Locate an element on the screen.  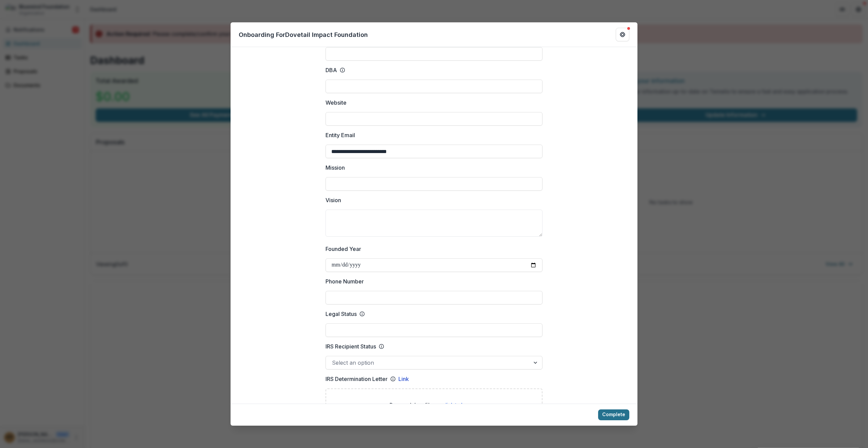
span: click to browse is located at coordinates (461, 405).